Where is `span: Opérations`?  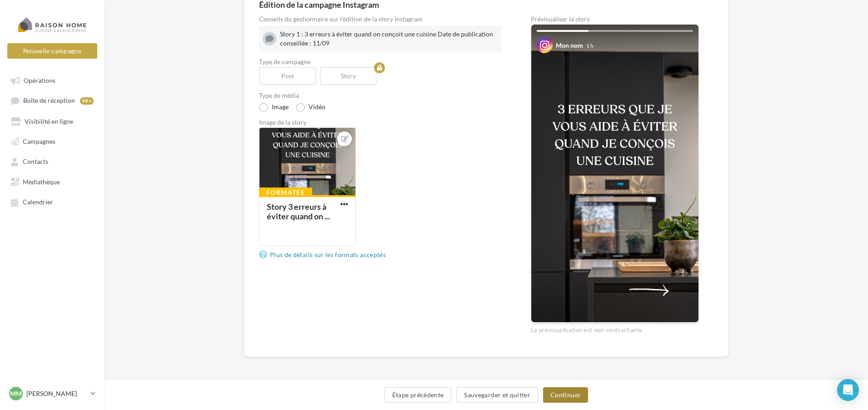 span: Opérations is located at coordinates (39, 80).